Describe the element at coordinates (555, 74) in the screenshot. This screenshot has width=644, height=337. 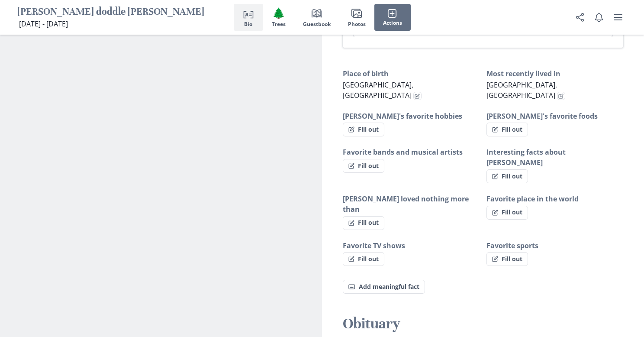
I see `h3: Most recently lived in` at that location.